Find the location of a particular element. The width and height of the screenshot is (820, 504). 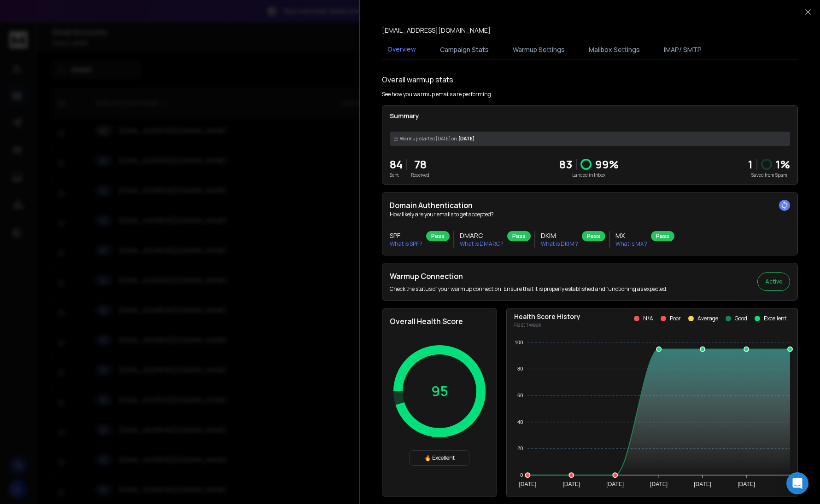

h1: Overall warmup stats is located at coordinates (417, 79).